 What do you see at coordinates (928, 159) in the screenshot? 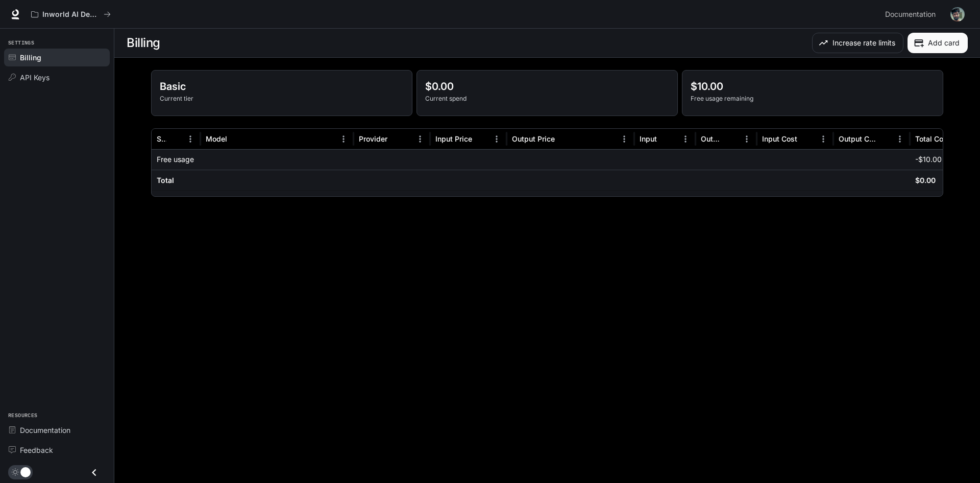
I see `p: -$10.00` at bounding box center [928, 159].